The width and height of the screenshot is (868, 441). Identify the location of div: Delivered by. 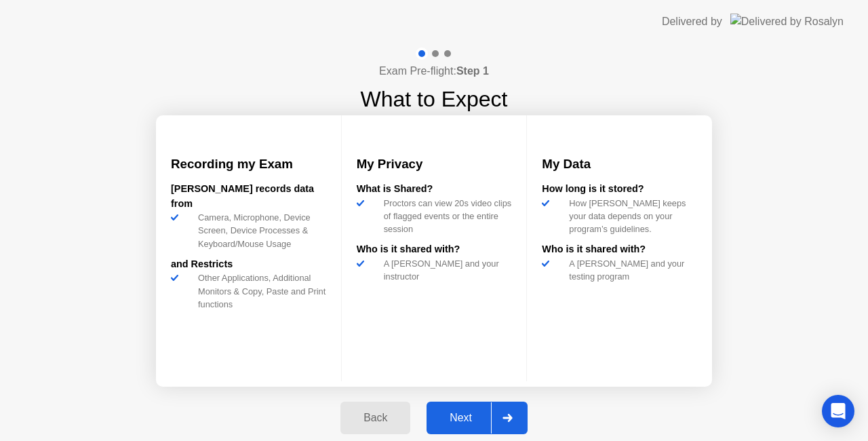
(692, 22).